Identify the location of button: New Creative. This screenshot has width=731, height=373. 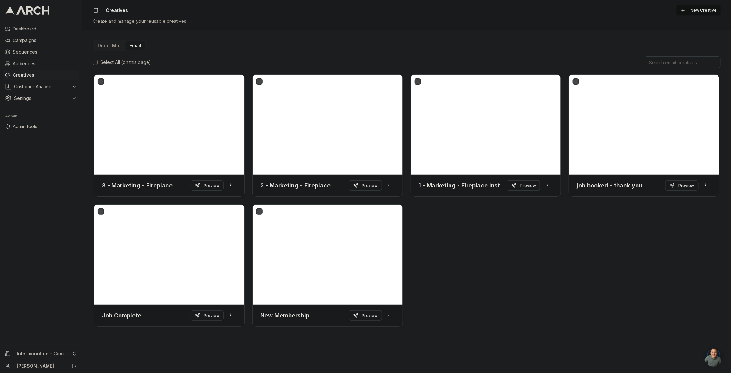
(698, 10).